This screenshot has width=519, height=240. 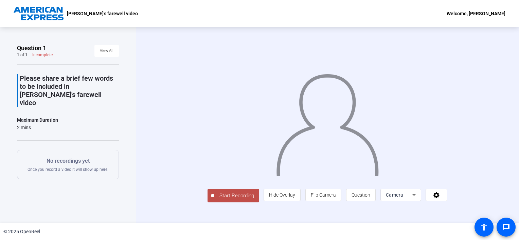 I want to click on span: Question, so click(x=361, y=195).